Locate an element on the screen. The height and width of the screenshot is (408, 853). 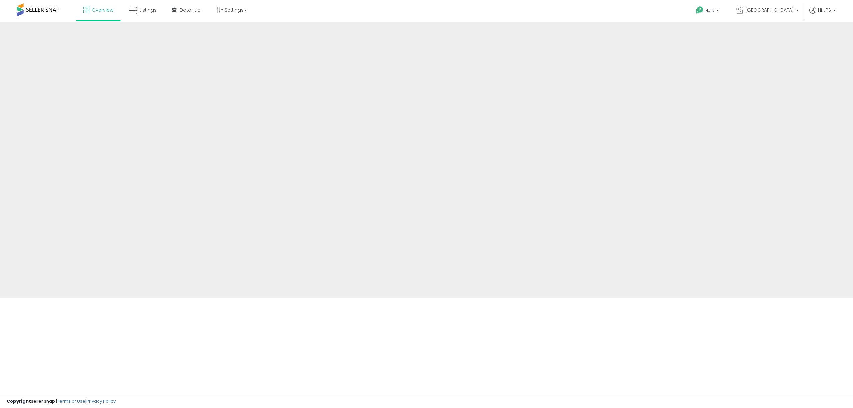
span: Help is located at coordinates (710, 10).